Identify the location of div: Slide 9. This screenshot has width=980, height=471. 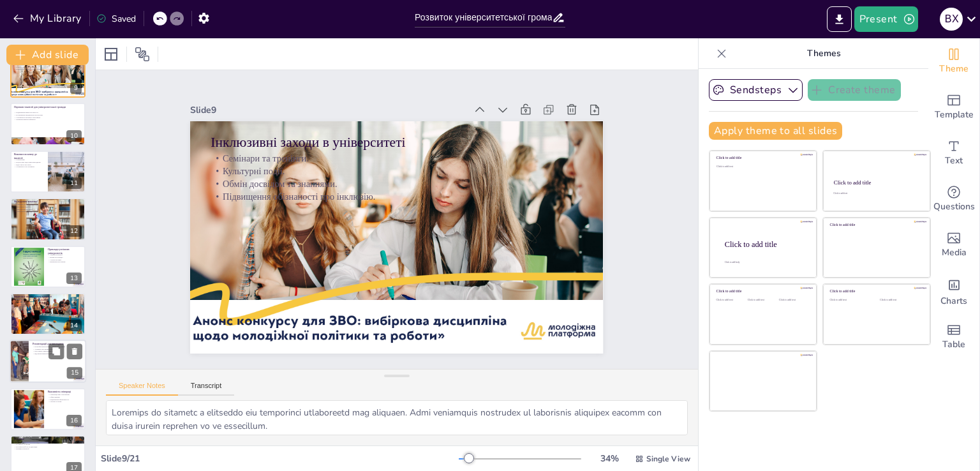
(488, 312).